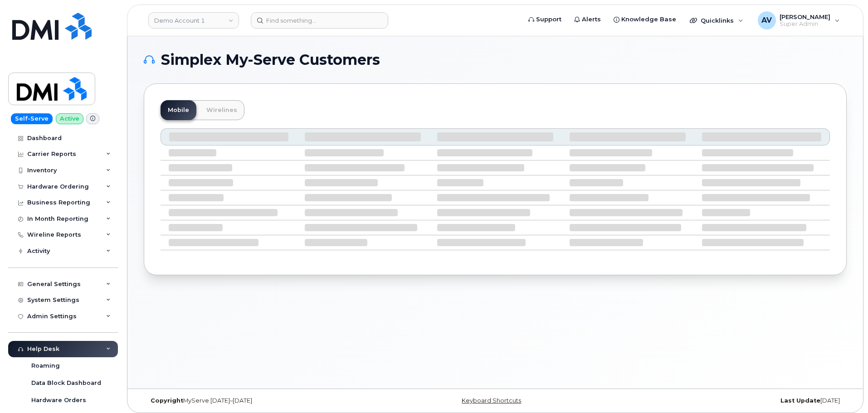 This screenshot has width=868, height=413. Describe the element at coordinates (222, 110) in the screenshot. I see `a: Wirelines` at that location.